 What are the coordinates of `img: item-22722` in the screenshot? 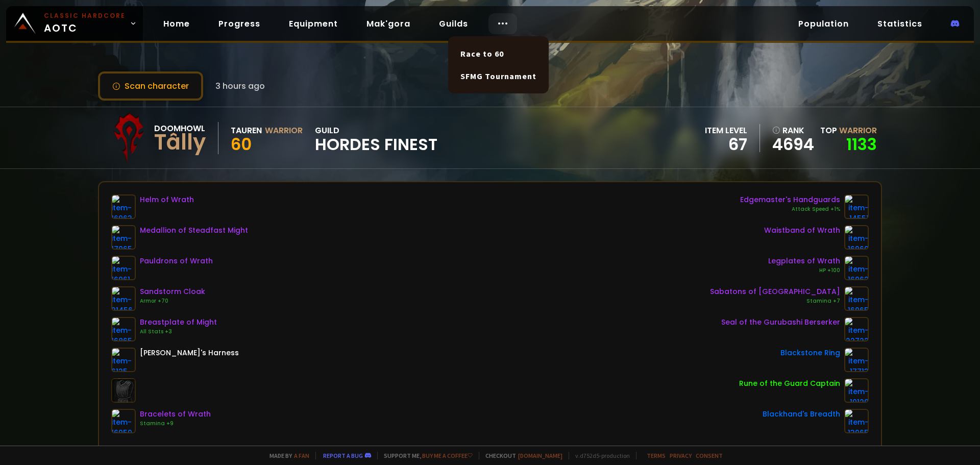 It's located at (857, 329).